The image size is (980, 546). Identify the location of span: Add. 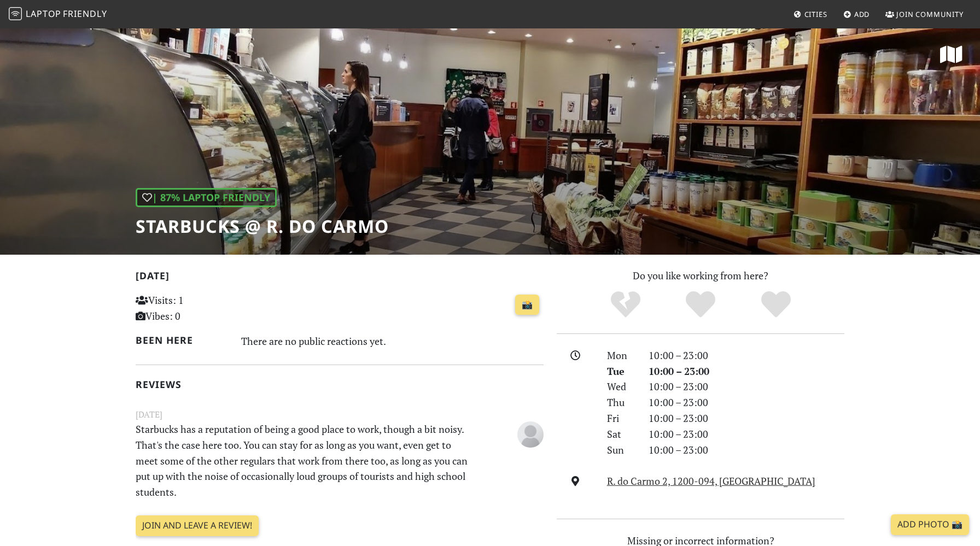
(862, 14).